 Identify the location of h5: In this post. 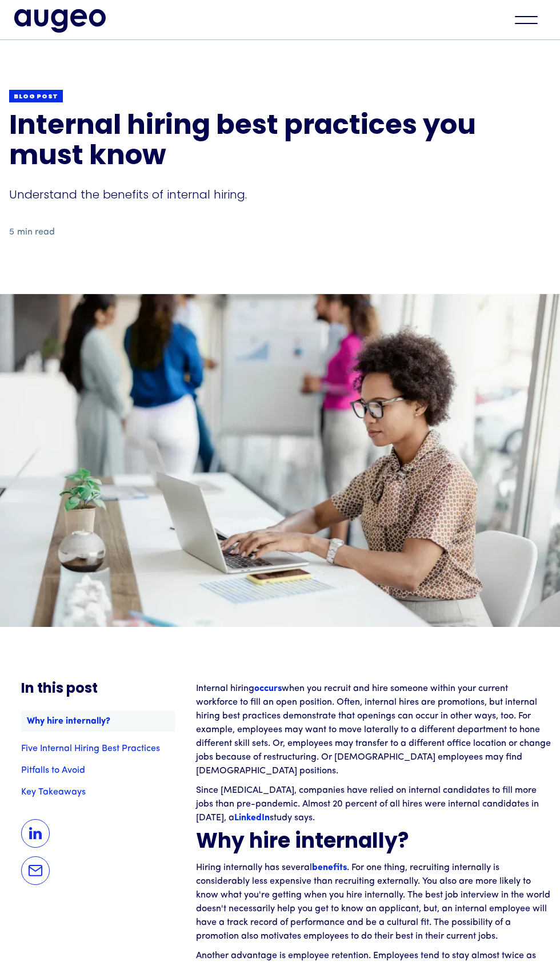
(98, 689).